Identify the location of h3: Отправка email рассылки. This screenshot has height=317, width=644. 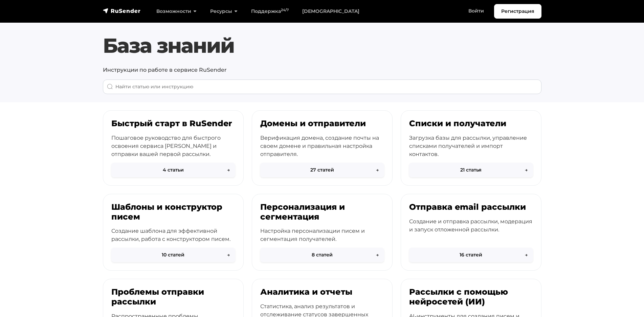
(471, 207).